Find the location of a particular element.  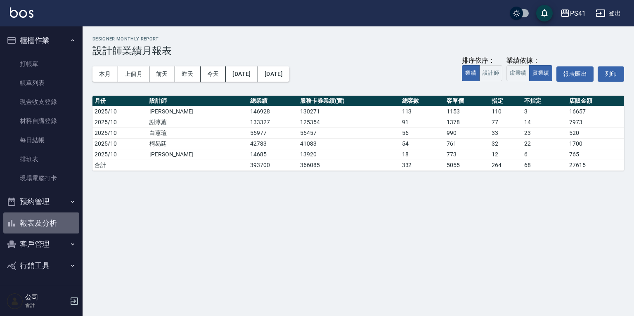

div: 排序依序： is located at coordinates (482, 61).